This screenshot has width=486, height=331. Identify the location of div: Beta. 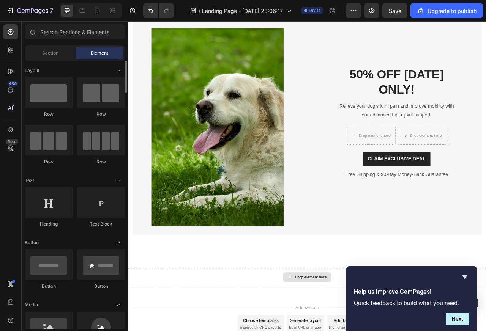
(12, 142).